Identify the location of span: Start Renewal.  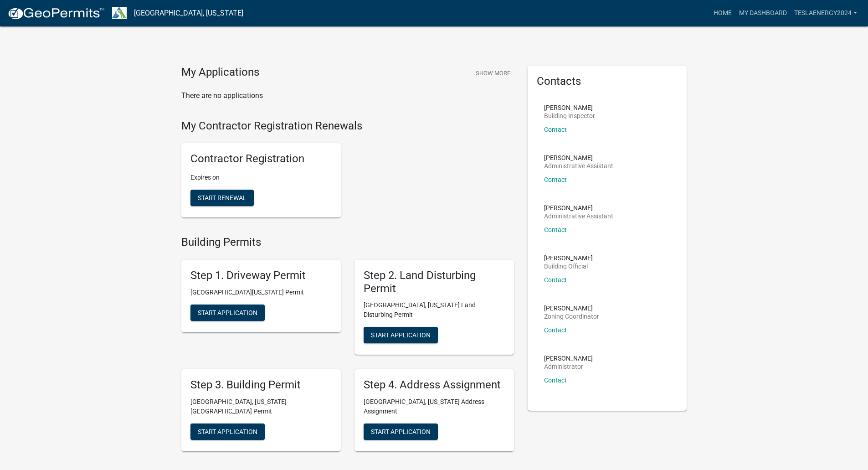
(222, 198).